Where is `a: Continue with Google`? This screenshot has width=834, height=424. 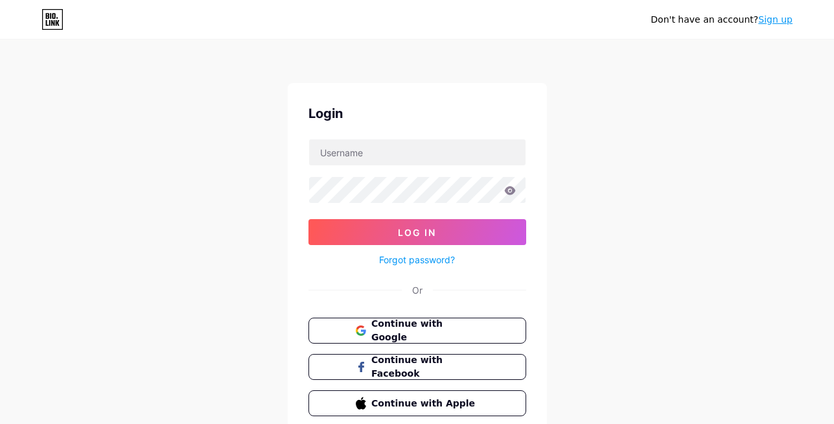 a: Continue with Google is located at coordinates (417, 330).